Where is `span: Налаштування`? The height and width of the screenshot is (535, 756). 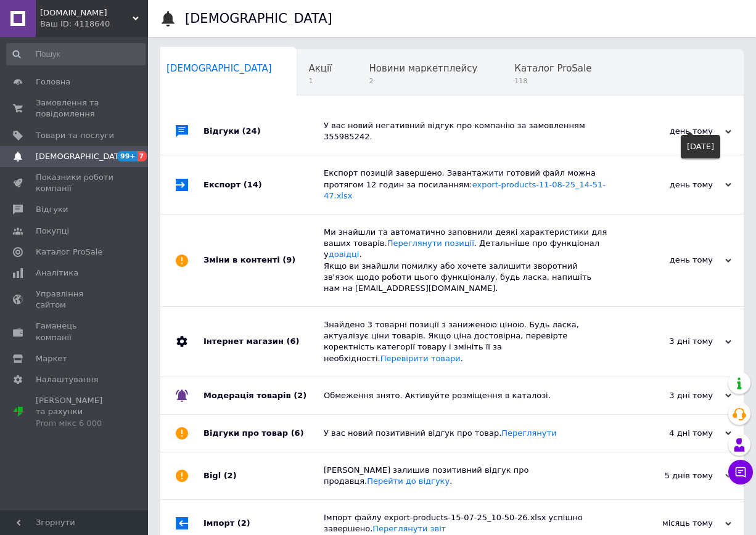 span: Налаштування is located at coordinates (67, 380).